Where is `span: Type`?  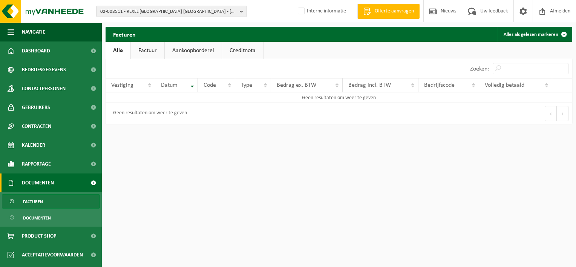
span: Type is located at coordinates (246, 85).